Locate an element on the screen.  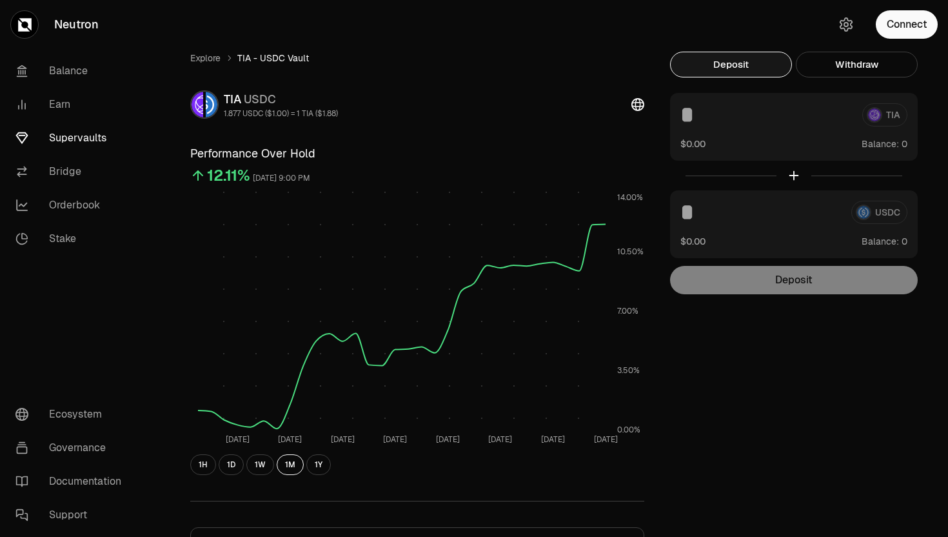
button: 1H is located at coordinates (203, 464).